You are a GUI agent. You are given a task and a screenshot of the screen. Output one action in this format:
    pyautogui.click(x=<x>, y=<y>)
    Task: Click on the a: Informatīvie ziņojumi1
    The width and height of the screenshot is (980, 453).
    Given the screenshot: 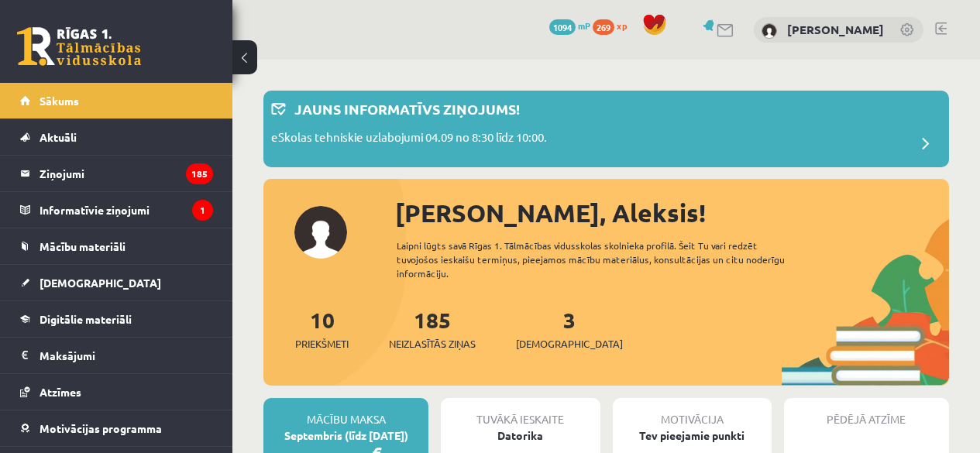 What is the action you would take?
    pyautogui.click(x=116, y=210)
    